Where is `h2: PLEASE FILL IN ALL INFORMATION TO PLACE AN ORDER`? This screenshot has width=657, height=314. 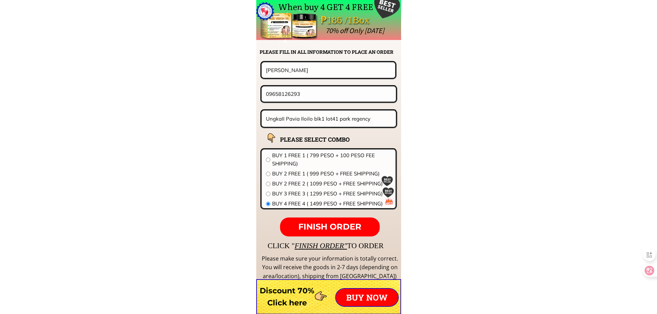
h2: PLEASE FILL IN ALL INFORMATION TO PLACE AN ORDER is located at coordinates (330, 52).